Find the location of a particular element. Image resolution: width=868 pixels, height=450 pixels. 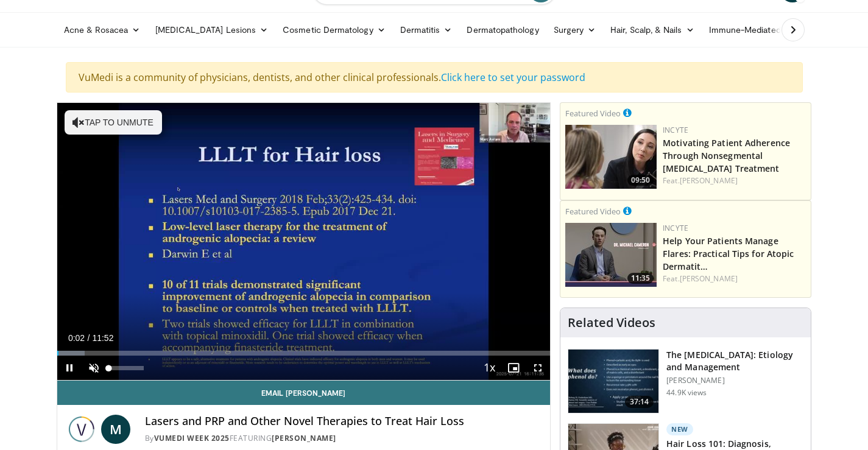

button: Enable picture-in-picture mode is located at coordinates (513, 368).